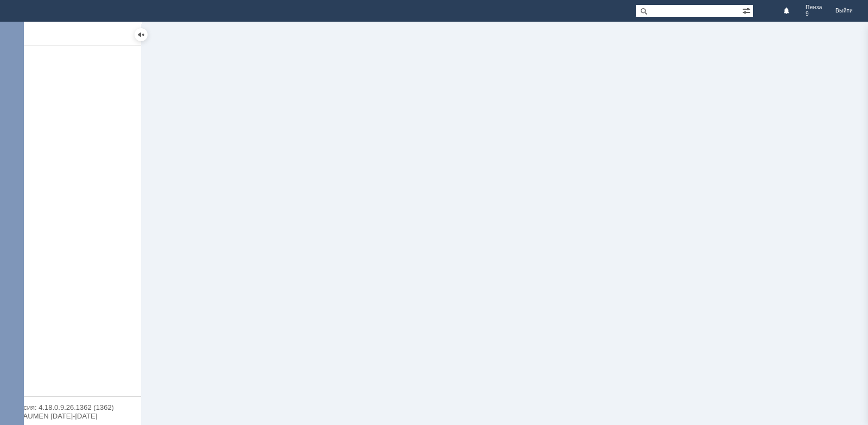  Describe the element at coordinates (748, 10) in the screenshot. I see `span: Расширенный поиск` at that location.